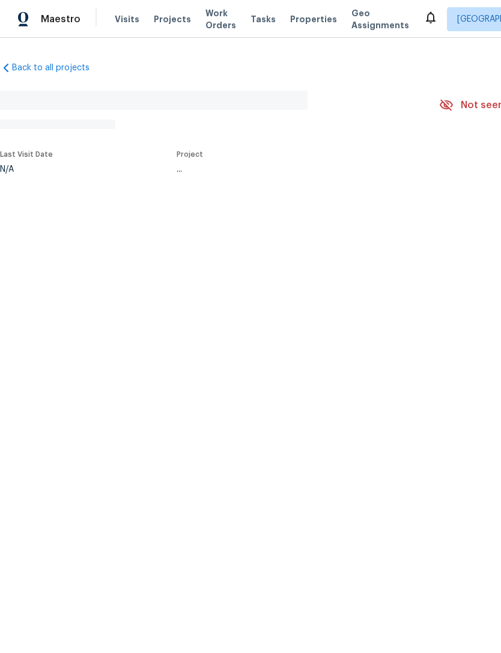 The width and height of the screenshot is (501, 653). Describe the element at coordinates (190, 154) in the screenshot. I see `span: Project` at that location.